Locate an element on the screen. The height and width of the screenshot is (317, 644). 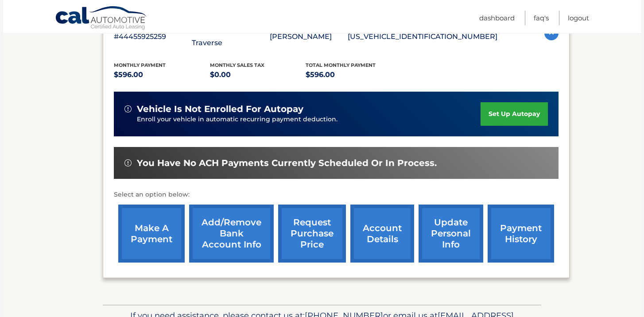
span: vehicle is not enrolled for autopay is located at coordinates (220, 109).